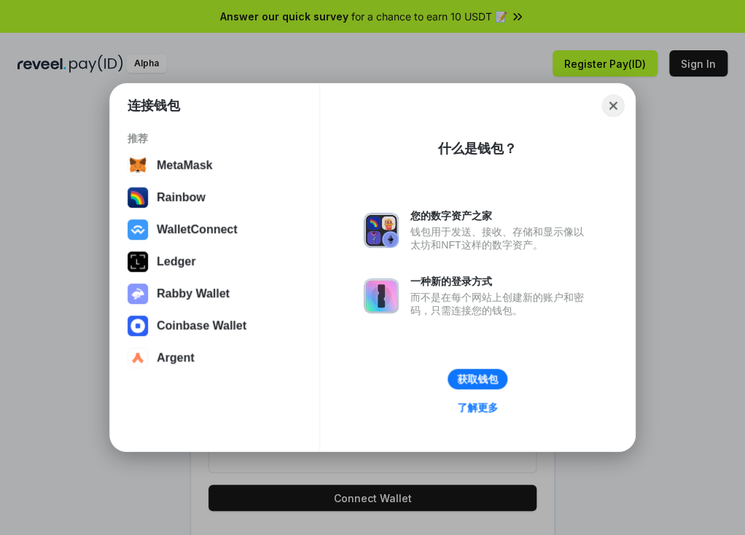 Image resolution: width=745 pixels, height=535 pixels. I want to click on a: 了解更多, so click(478, 408).